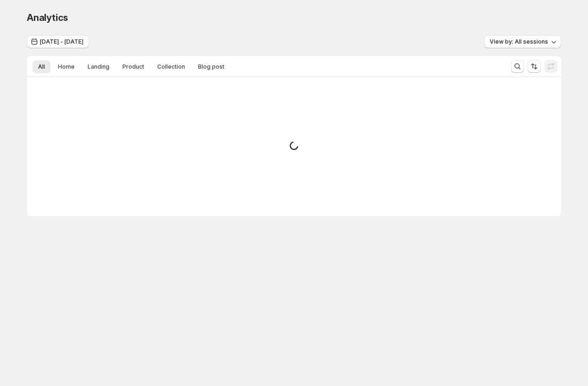 The width and height of the screenshot is (588, 386). Describe the element at coordinates (211, 67) in the screenshot. I see `span: Blog post` at that location.